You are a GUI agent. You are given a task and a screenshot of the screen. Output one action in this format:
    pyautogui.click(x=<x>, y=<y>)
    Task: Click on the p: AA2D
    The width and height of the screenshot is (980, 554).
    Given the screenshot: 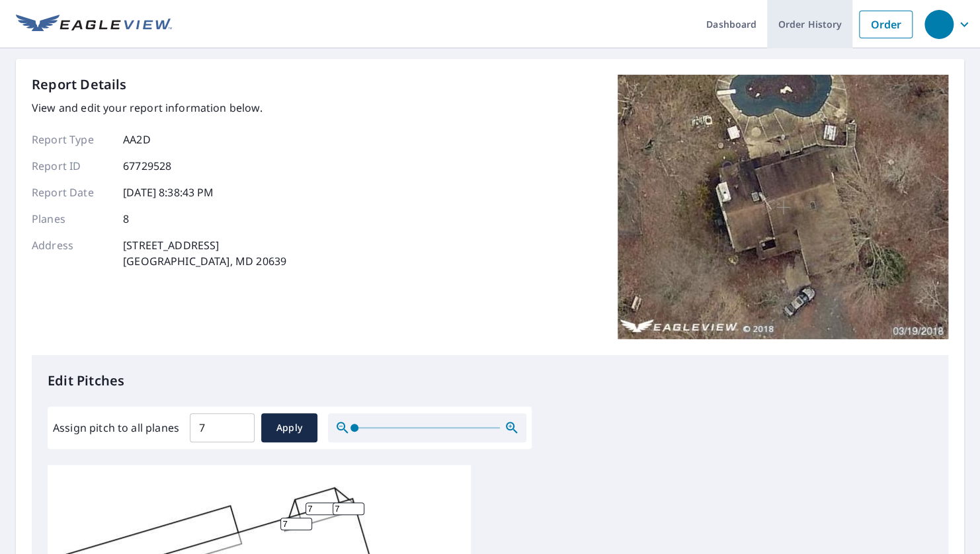 What is the action you would take?
    pyautogui.click(x=137, y=140)
    